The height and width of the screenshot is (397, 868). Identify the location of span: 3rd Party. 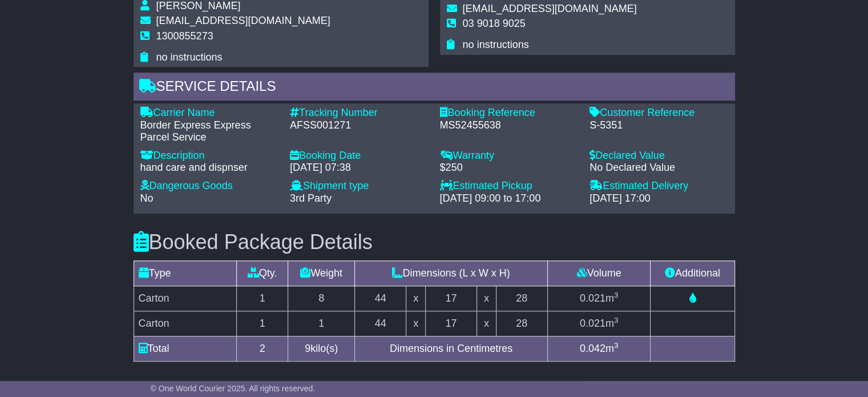
(310, 198).